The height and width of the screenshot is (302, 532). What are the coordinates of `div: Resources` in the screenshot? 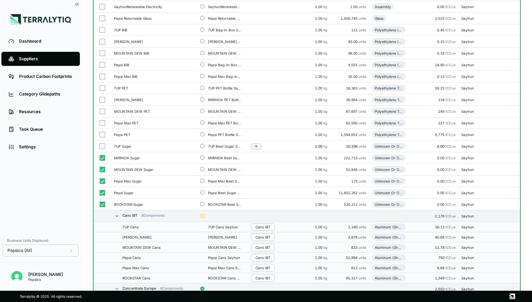 It's located at (46, 112).